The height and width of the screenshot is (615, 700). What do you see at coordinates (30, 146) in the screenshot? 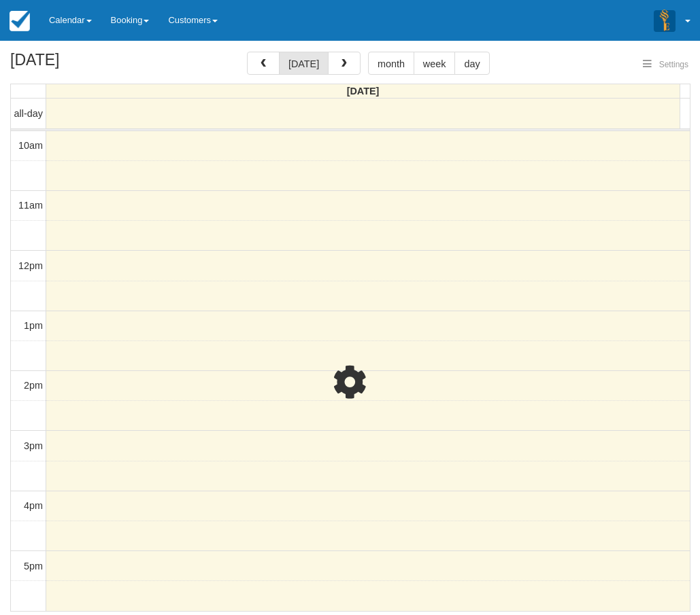
I see `span: 10am` at bounding box center [30, 146].